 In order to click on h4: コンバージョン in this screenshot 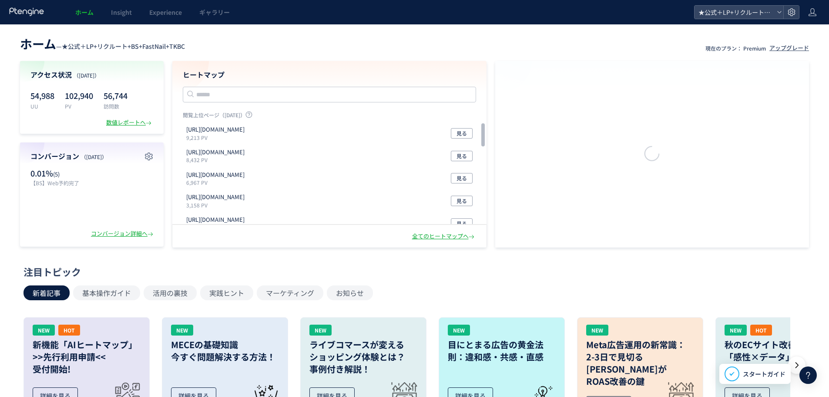, I will do `click(92, 156)`.